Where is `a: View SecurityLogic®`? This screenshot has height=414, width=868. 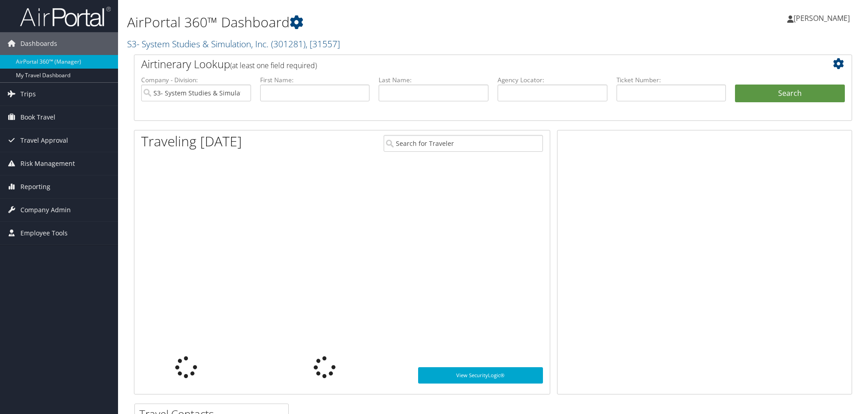
a: View SecurityLogic® is located at coordinates (480, 375).